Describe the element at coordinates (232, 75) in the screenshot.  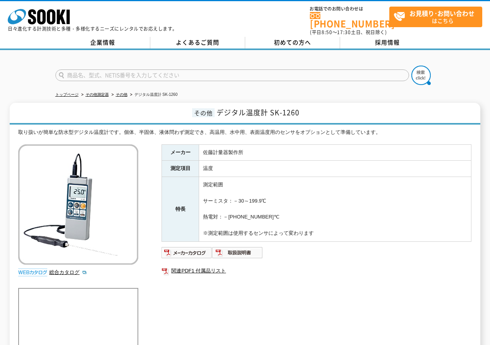
I see `input: 商品名、型式、NETIS番号を入力してください` at that location.